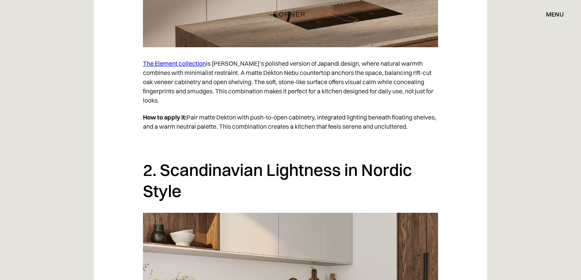 This screenshot has height=280, width=581. Describe the element at coordinates (165, 117) in the screenshot. I see `strong: How to apply it:` at that location.